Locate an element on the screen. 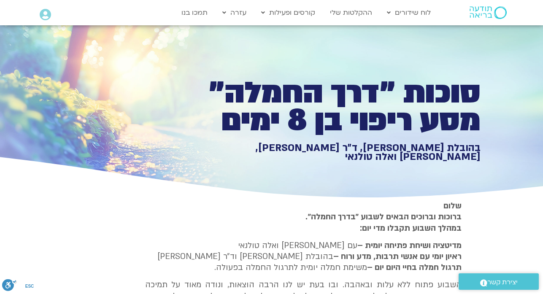 Image resolution: width=543 pixels, height=294 pixels. h1: סוכות ״דרך החמלה״ מסע ריפוי בן 8 ימים is located at coordinates (334, 107).